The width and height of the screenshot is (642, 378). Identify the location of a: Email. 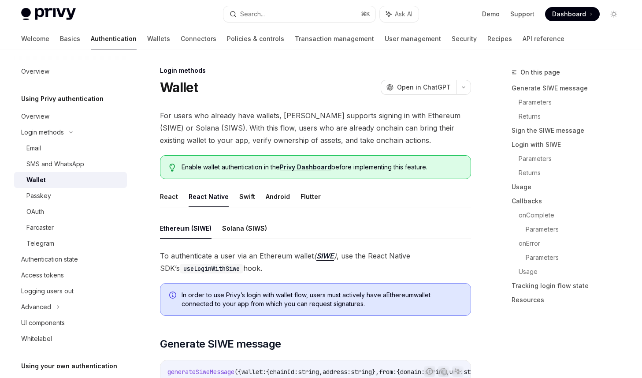
(71, 148).